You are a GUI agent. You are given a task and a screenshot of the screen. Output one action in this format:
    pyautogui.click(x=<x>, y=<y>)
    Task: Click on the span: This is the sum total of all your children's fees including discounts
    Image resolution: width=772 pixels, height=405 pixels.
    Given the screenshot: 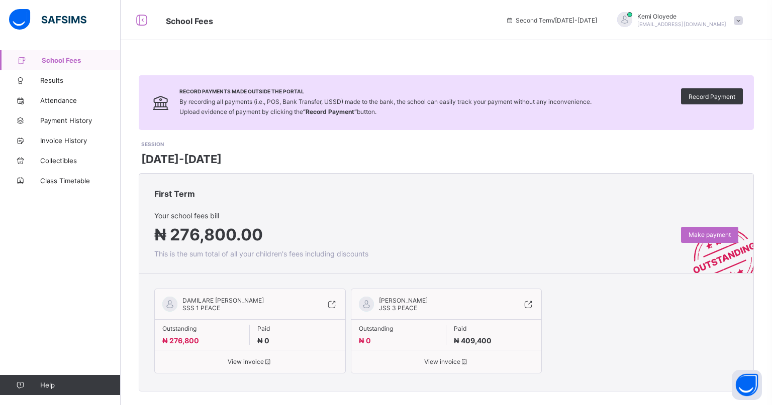 What is the action you would take?
    pyautogui.click(x=261, y=254)
    